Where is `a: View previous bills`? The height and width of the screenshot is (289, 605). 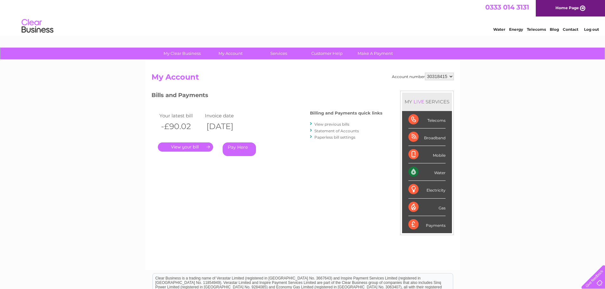 a: View previous bills is located at coordinates (332, 124).